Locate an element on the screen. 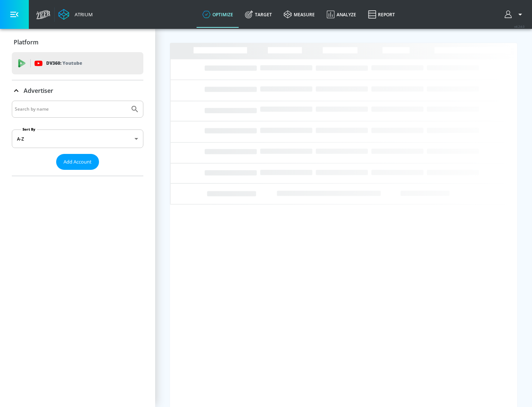  div: Atrium is located at coordinates (82, 14).